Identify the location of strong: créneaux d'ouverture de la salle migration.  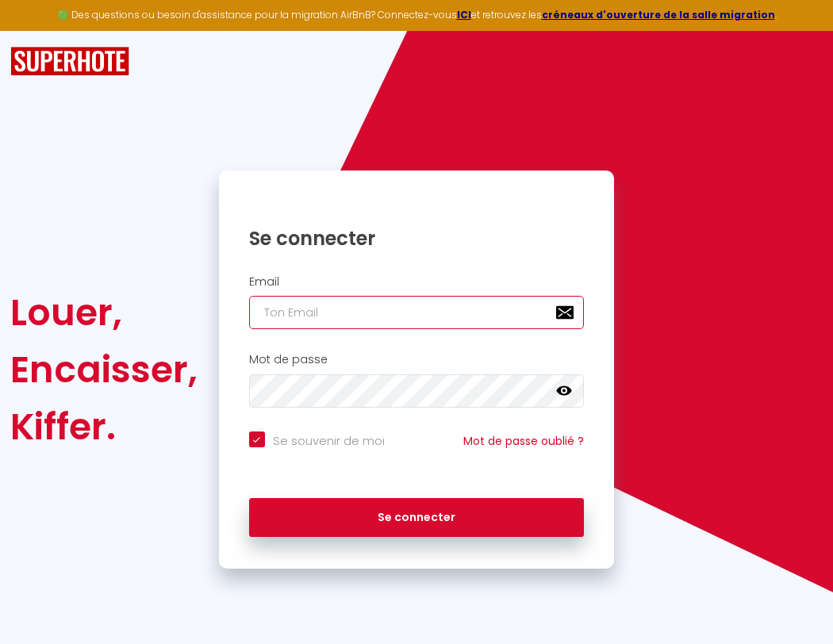
(659, 15).